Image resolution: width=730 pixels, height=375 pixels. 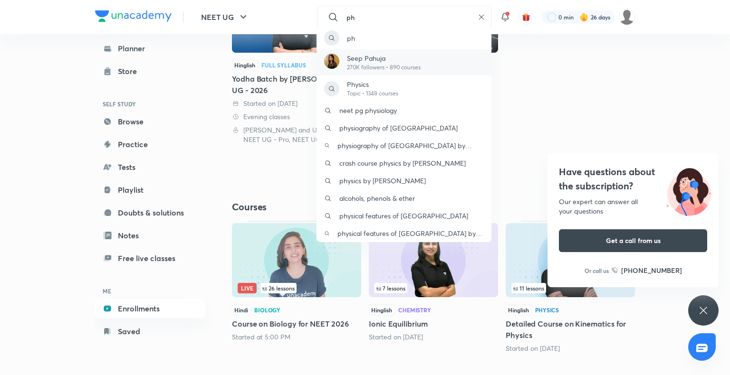 I want to click on p: 270K followers • 890 courses, so click(x=383, y=67).